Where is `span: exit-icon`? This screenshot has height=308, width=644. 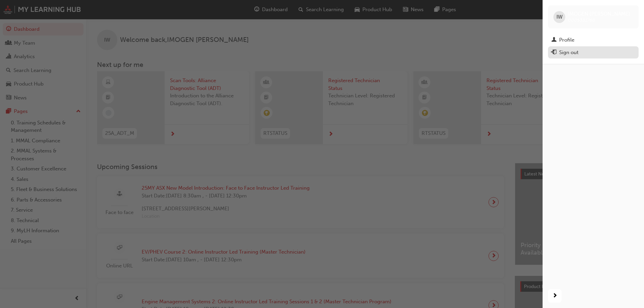
span: exit-icon is located at coordinates (553, 53).